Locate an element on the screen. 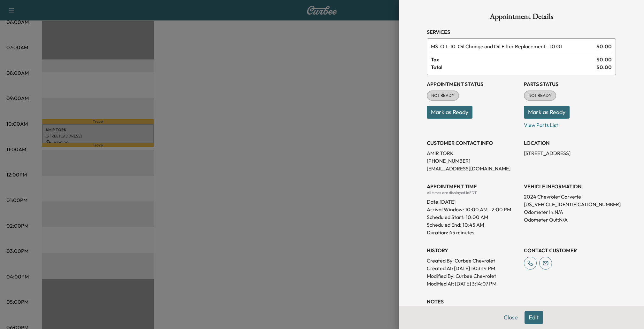  button: Close is located at coordinates (510, 318).